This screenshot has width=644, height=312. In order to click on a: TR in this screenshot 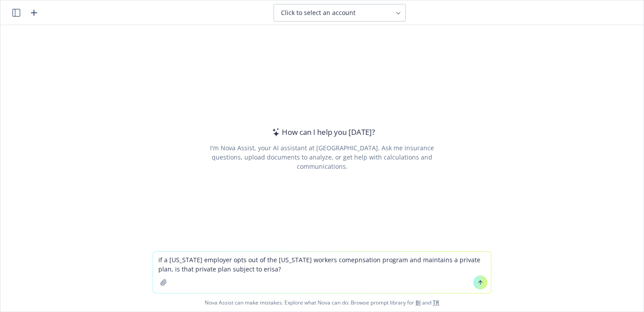, I will do `click(436, 302)`.